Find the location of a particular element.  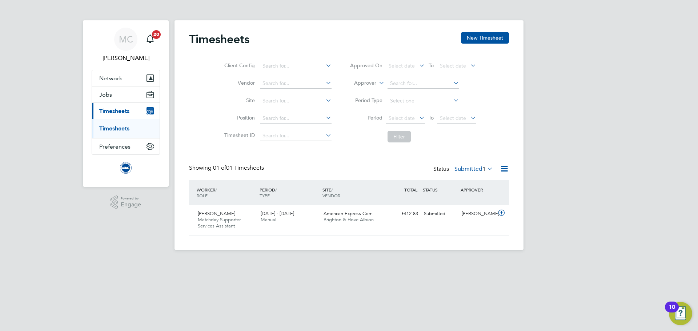

span: Manual is located at coordinates (268, 219).